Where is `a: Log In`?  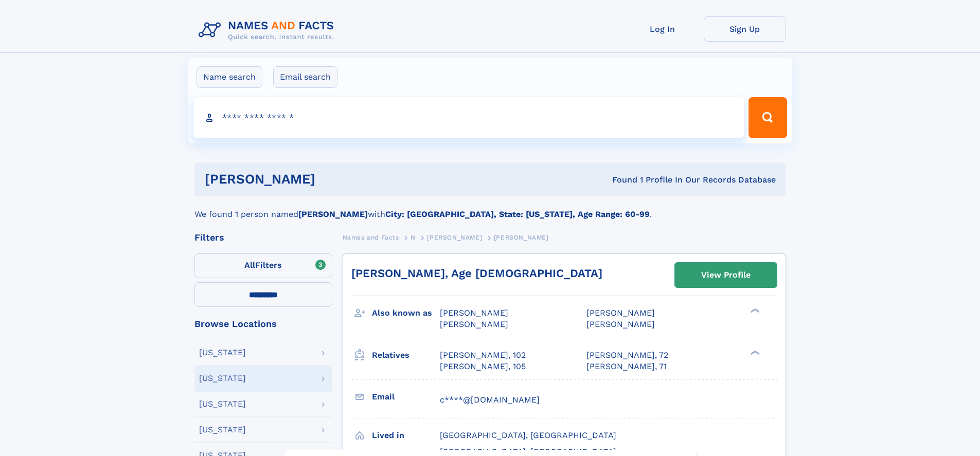
a: Log In is located at coordinates (662, 29).